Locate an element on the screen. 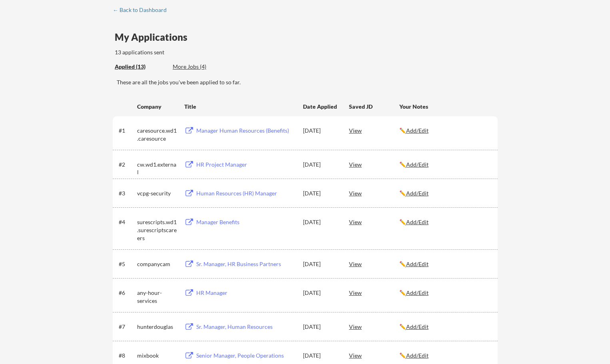 This screenshot has width=610, height=364. div: These are job applications we think you'd be a good fit for, but couldn't apply you to automatica... is located at coordinates (202, 66).